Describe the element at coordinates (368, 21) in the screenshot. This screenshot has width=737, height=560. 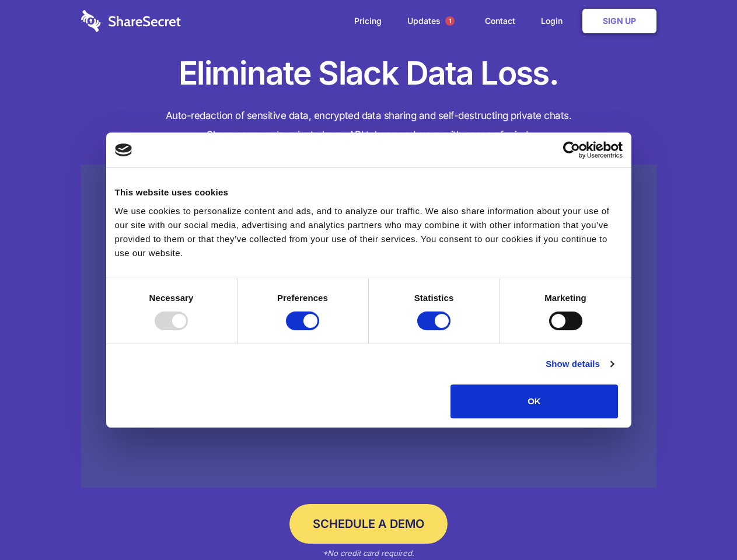
I see `a: Pricing` at that location.